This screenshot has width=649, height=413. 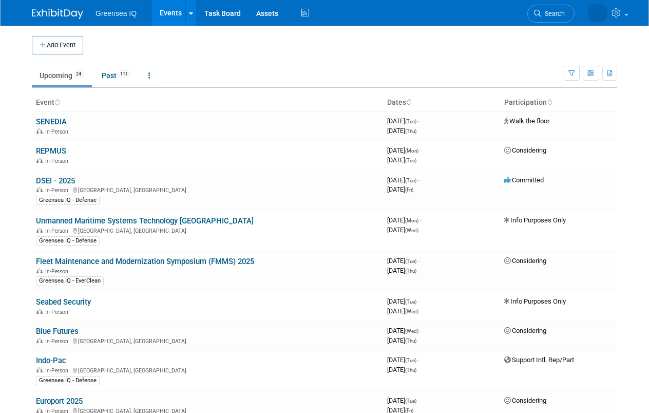 I want to click on a: Seabed Security, so click(x=63, y=302).